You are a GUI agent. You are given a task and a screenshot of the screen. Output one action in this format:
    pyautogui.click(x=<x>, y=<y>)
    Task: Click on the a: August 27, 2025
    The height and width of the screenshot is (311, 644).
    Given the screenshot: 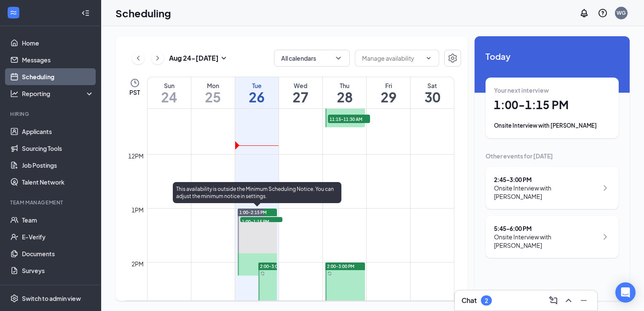 What is the action you would take?
    pyautogui.click(x=300, y=93)
    